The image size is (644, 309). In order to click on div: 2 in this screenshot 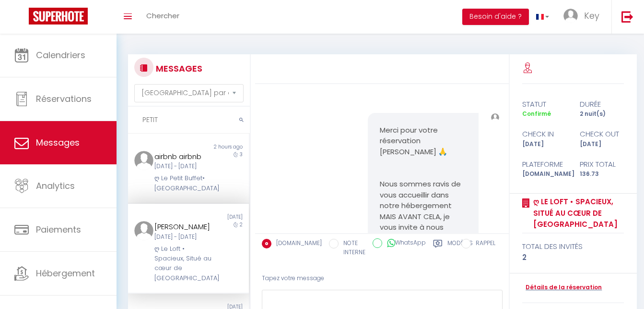, I will do `click(573, 258)`.